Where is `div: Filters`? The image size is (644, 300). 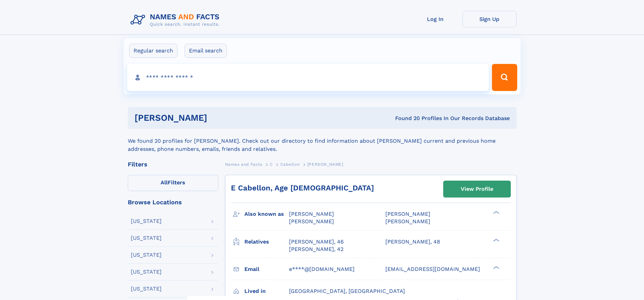 div: Filters is located at coordinates (173, 164).